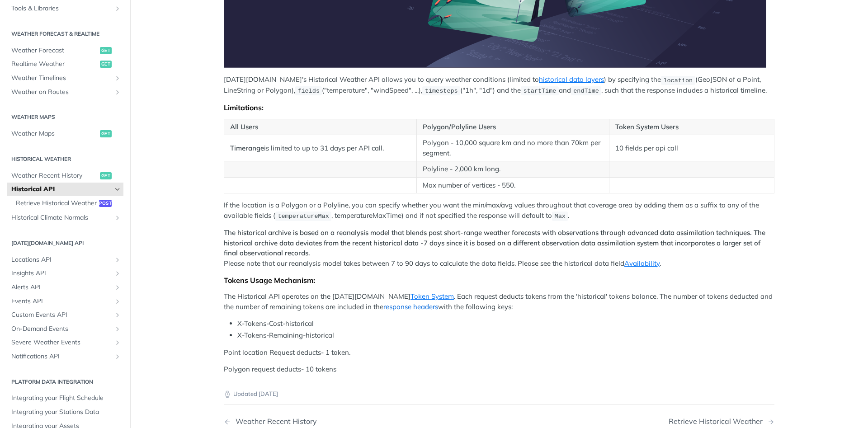 This screenshot has height=428, width=868. What do you see at coordinates (62, 218) in the screenshot?
I see `span: Historical Climate Normals` at bounding box center [62, 218].